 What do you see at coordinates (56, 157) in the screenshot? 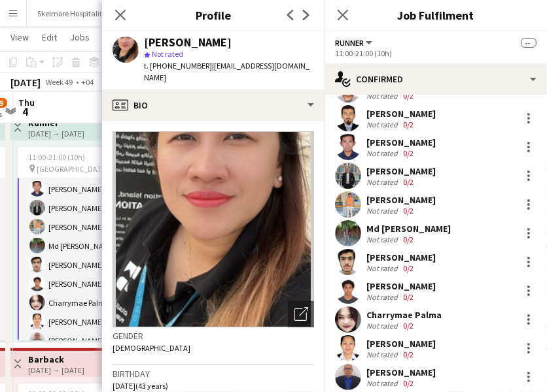
I see `span: 11:00-21:00 (10h)` at bounding box center [56, 157].